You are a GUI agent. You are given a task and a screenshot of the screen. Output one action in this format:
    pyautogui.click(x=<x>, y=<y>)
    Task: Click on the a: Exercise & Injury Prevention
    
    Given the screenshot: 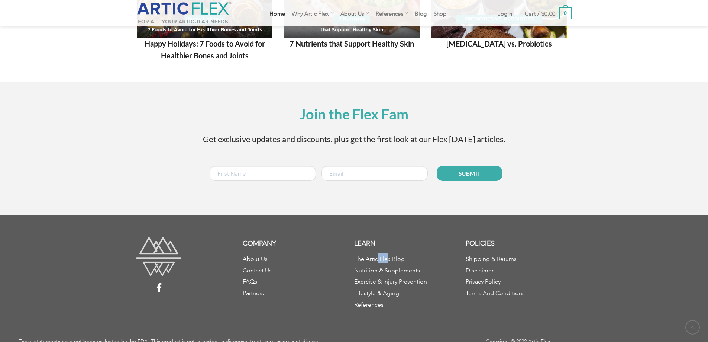 What is the action you would take?
    pyautogui.click(x=391, y=280)
    